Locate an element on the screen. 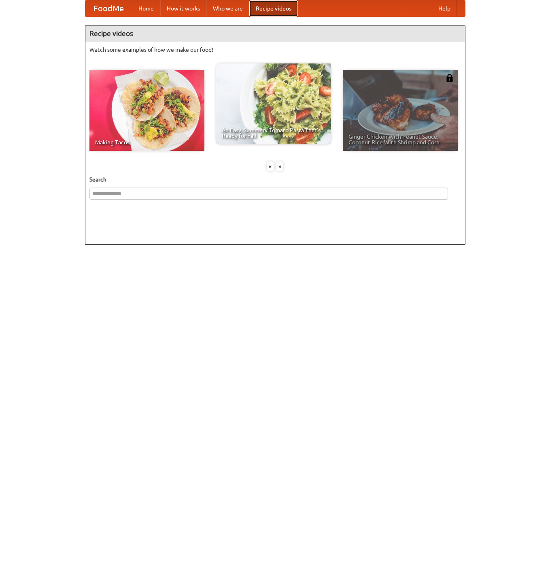 The width and height of the screenshot is (550, 572). h5: Search is located at coordinates (275, 180).